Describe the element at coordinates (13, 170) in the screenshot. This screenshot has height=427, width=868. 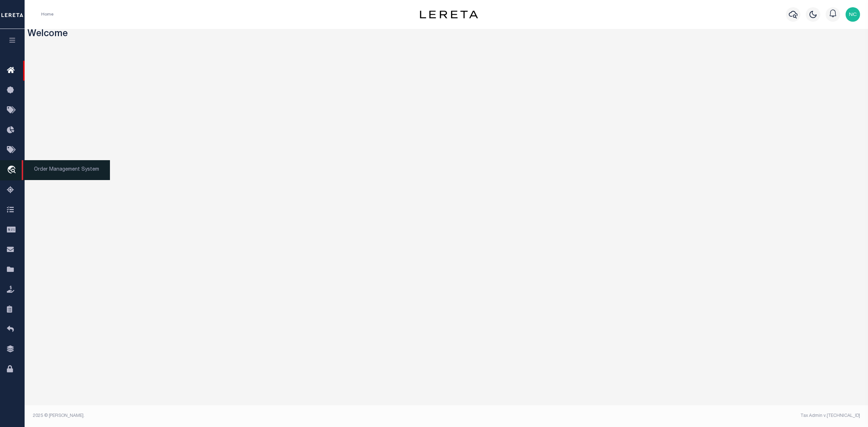
I see `i: travel_explore` at that location.